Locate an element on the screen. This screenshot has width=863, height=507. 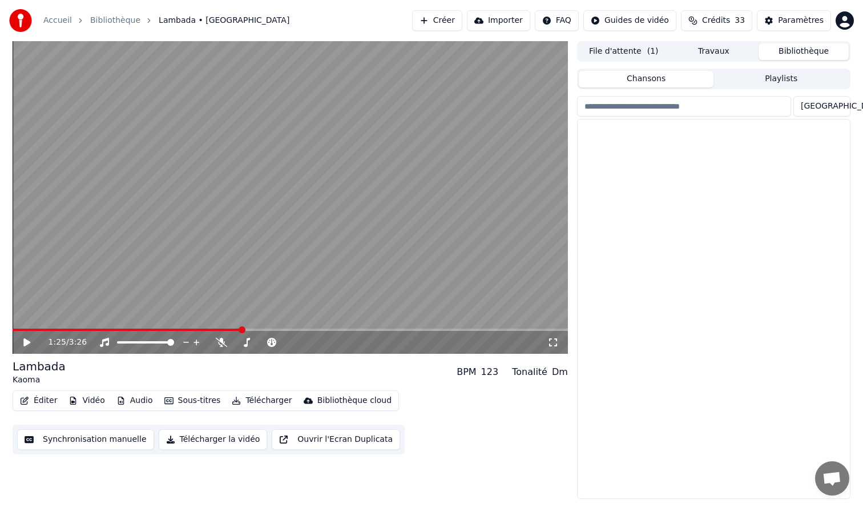
span: 33 is located at coordinates (740, 21).